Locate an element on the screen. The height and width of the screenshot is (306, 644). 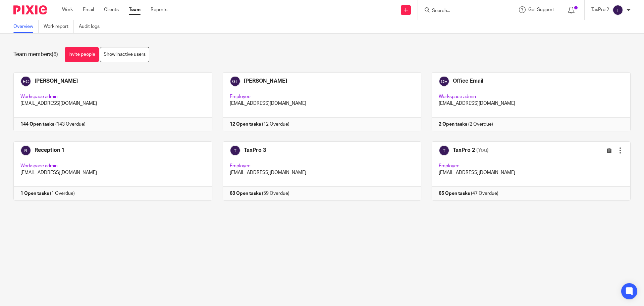
p: TaxPro 2 is located at coordinates (600, 10).